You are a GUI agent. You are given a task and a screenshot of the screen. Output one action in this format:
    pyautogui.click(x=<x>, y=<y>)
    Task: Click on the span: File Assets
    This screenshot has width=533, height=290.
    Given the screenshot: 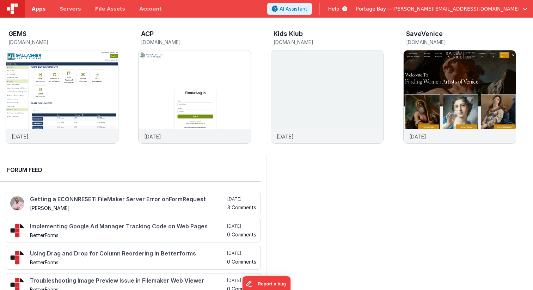 What is the action you would take?
    pyautogui.click(x=110, y=9)
    